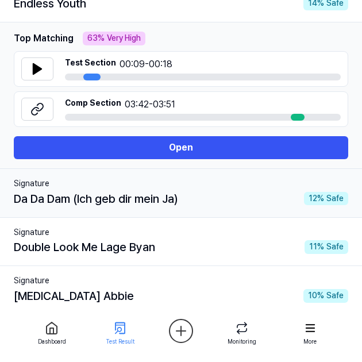  What do you see at coordinates (181, 148) in the screenshot?
I see `a: Open` at bounding box center [181, 148].